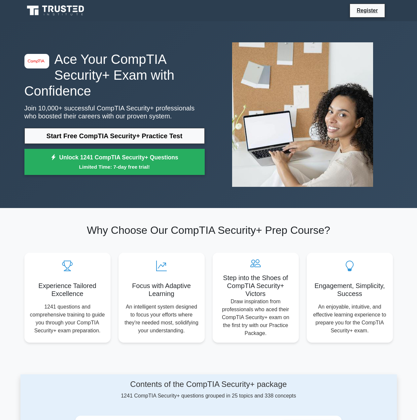 The image size is (417, 420). Describe the element at coordinates (67, 290) in the screenshot. I see `h5: Experience Tailored Excellence` at that location.